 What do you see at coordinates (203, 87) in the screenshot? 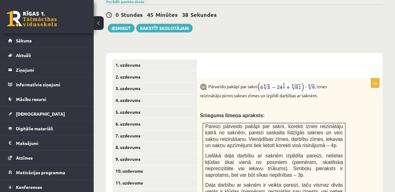
I see `img: 9k=` at bounding box center [203, 87].